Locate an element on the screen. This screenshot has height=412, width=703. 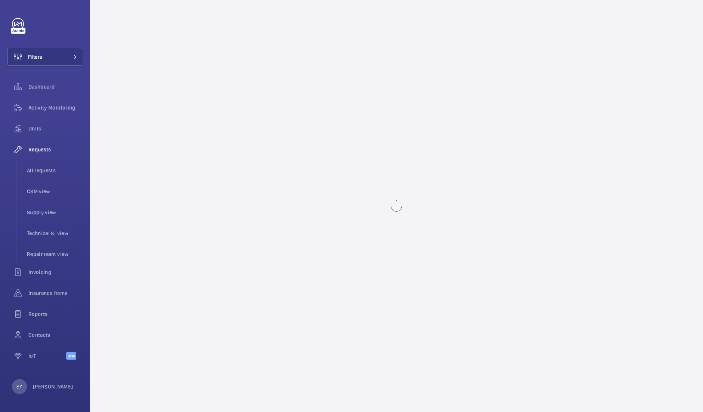
span: Insurance items is located at coordinates (55, 293).